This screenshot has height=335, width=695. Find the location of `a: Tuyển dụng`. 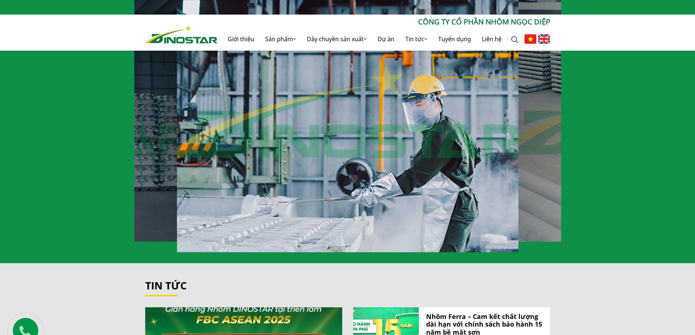

a: Tuyển dụng is located at coordinates (455, 39).